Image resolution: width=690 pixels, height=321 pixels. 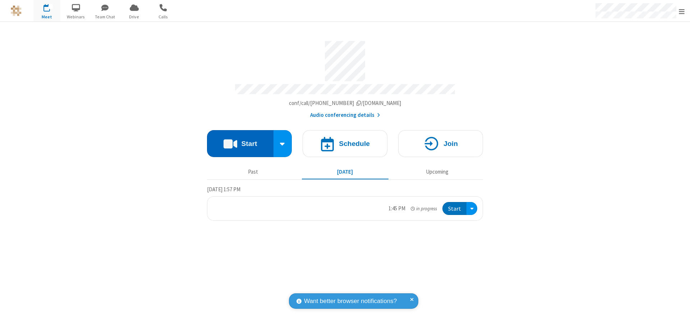 I want to click on button: Upcoming, so click(x=437, y=172).